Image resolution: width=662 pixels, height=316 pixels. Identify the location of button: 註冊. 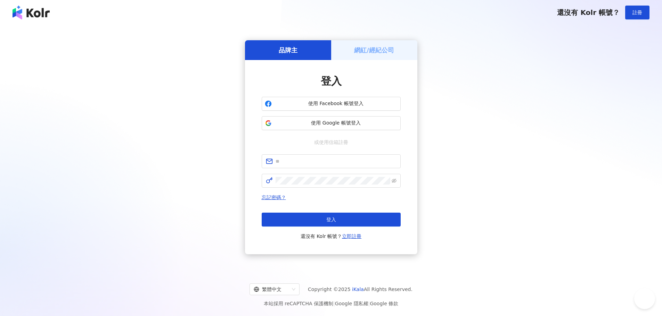
(637, 13).